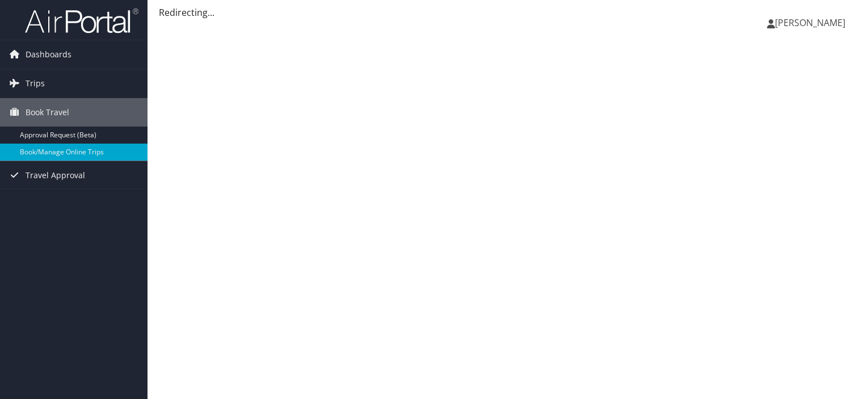 This screenshot has width=868, height=399. What do you see at coordinates (55, 175) in the screenshot?
I see `span: Travel Approval` at bounding box center [55, 175].